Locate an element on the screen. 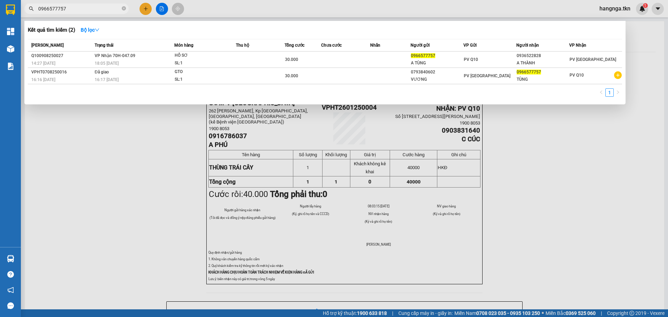  span: Trạng thái is located at coordinates (104, 45).